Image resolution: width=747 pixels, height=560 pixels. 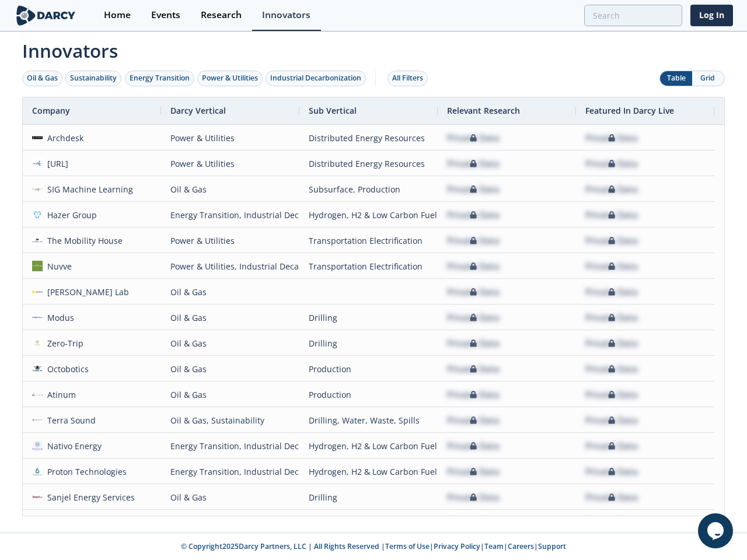 What do you see at coordinates (88, 189) in the screenshot?
I see `div: SIG Machine Learning` at bounding box center [88, 189].